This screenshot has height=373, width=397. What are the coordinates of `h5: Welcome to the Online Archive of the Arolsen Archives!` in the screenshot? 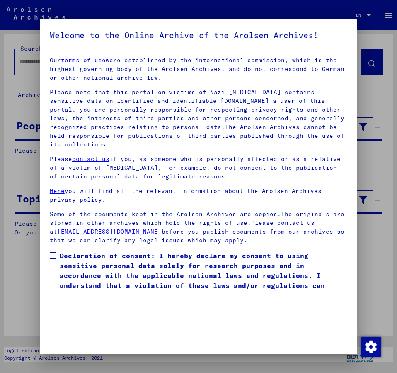 It's located at (199, 35).